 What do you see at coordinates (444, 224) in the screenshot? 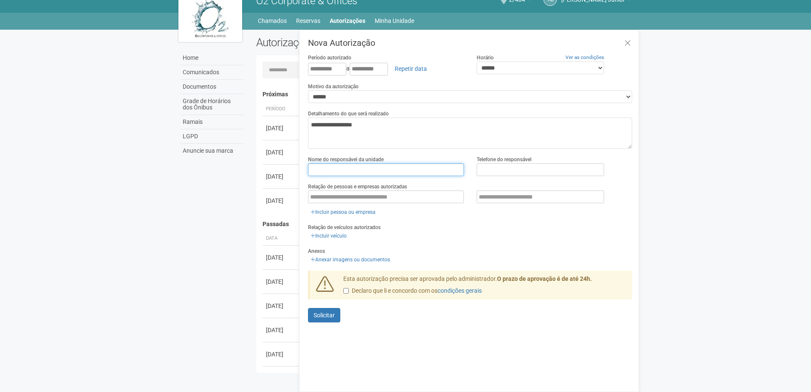
I see `h4: Passadas` at bounding box center [444, 224].